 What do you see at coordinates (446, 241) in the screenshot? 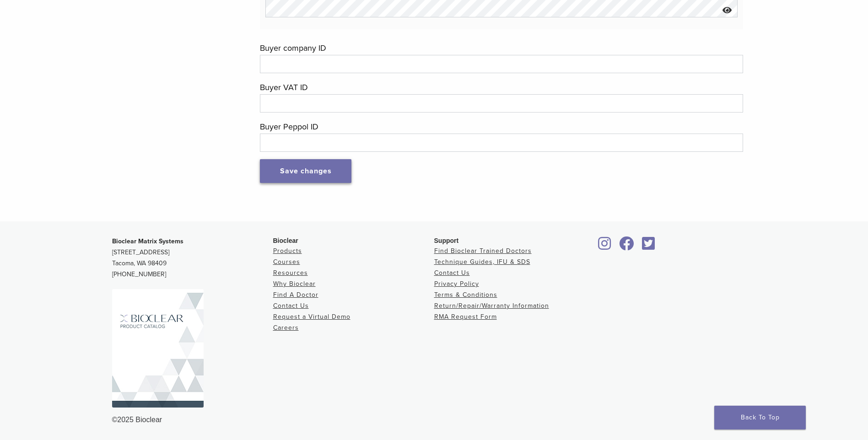
I see `span: Support` at bounding box center [446, 241].